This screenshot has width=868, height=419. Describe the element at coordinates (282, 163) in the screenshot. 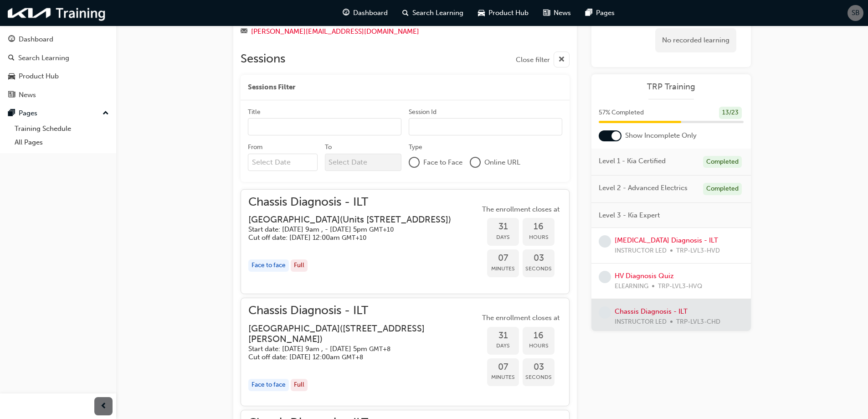

I see `input: From` at that location.